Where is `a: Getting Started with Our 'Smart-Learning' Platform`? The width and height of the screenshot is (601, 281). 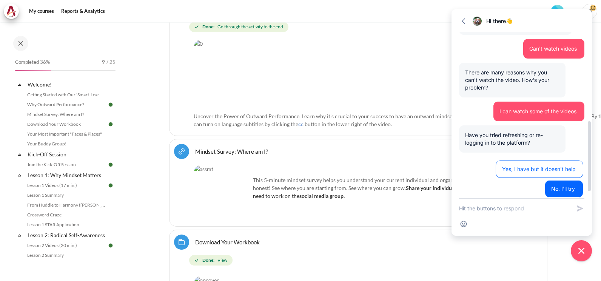
a: Getting Started with Our 'Smart-Learning' Platform is located at coordinates (66, 95).